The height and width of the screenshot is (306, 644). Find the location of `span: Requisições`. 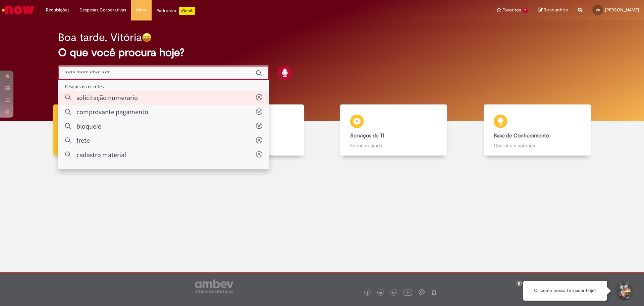

span: Requisições is located at coordinates (58, 10).